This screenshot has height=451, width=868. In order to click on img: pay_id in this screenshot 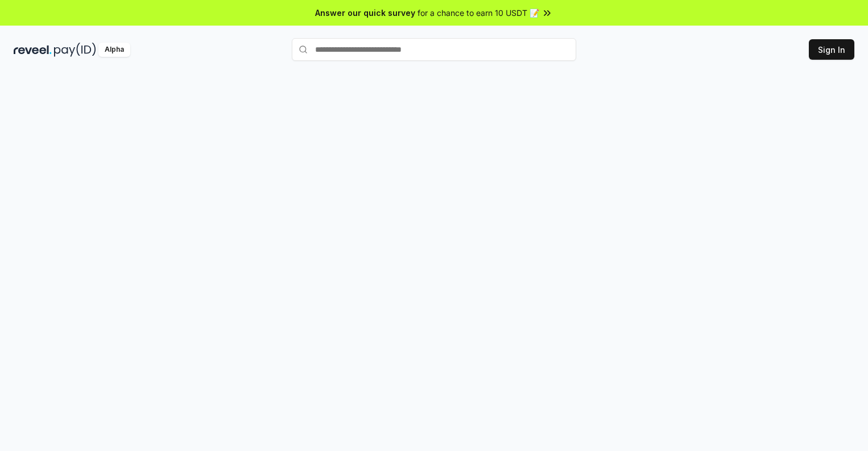, I will do `click(75, 49)`.